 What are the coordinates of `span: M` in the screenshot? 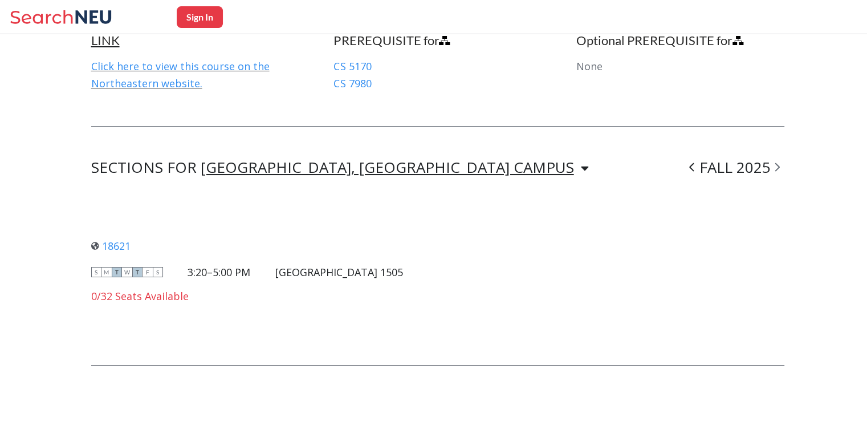 It's located at (107, 272).